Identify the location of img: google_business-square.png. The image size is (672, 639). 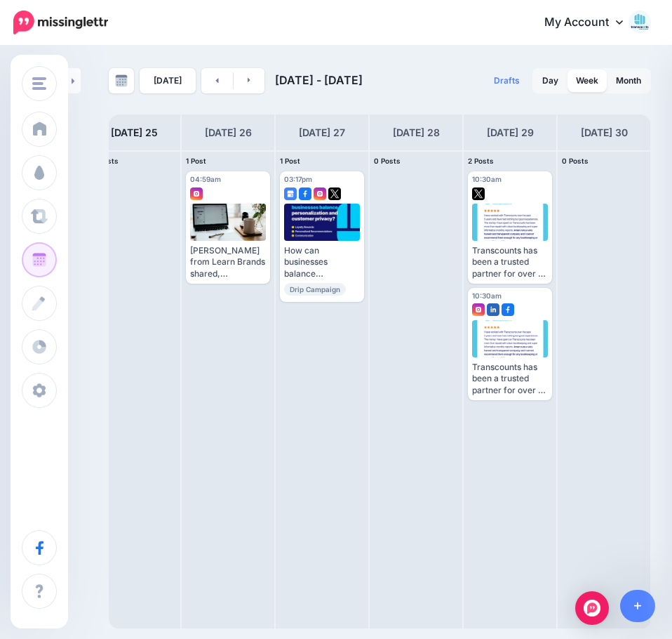
(290, 194).